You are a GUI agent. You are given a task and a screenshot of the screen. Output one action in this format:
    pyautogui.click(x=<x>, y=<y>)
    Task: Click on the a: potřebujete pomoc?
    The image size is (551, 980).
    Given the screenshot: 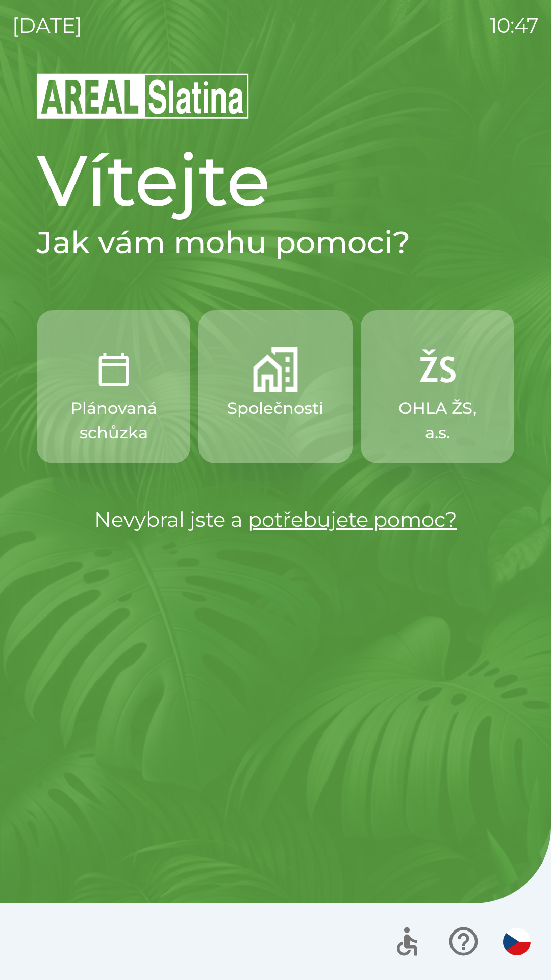 What is the action you would take?
    pyautogui.click(x=353, y=519)
    